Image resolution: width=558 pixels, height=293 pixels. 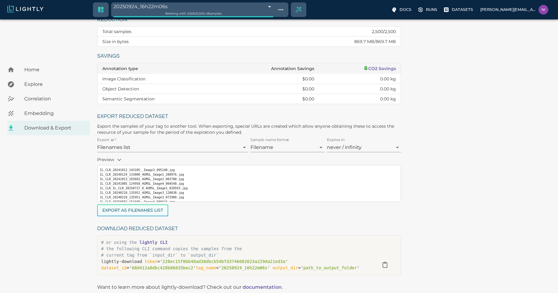 What do you see at coordinates (401, 10) in the screenshot?
I see `label: Docs` at bounding box center [401, 10].